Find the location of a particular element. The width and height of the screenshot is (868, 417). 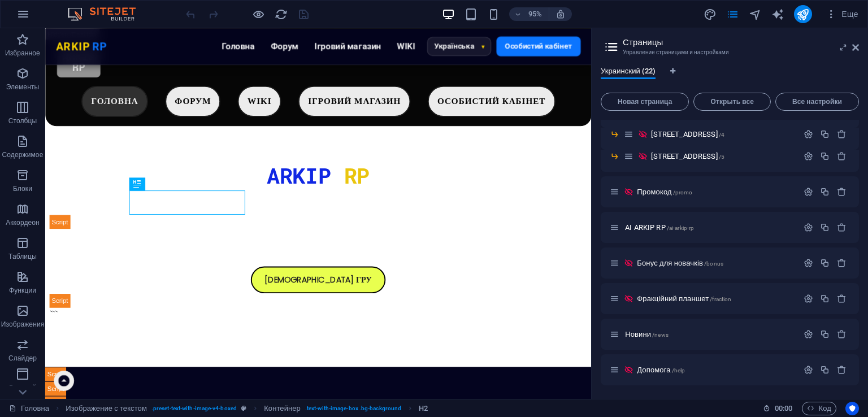

i: Навигатор is located at coordinates (755, 14).